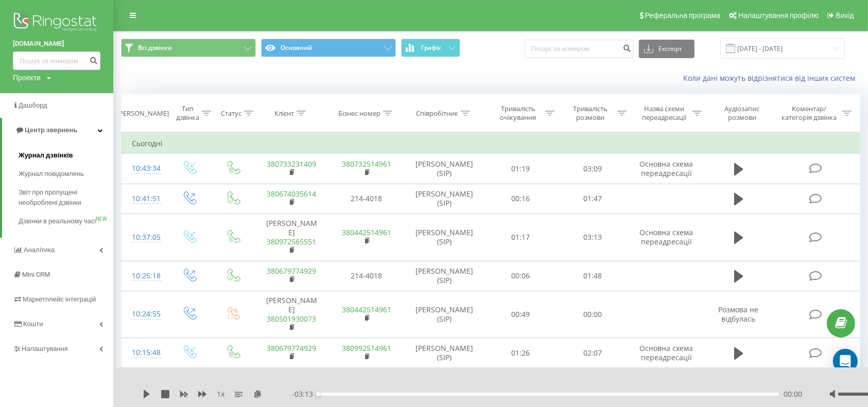 This screenshot has width=868, height=407. What do you see at coordinates (521, 169) in the screenshot?
I see `td: 01:19` at bounding box center [521, 169].